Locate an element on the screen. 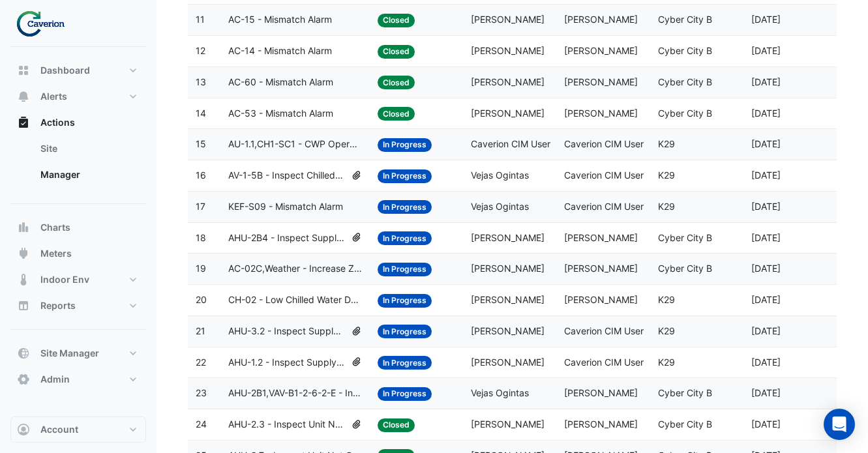 Image resolution: width=868 pixels, height=453 pixels. span: 15 is located at coordinates (201, 144).